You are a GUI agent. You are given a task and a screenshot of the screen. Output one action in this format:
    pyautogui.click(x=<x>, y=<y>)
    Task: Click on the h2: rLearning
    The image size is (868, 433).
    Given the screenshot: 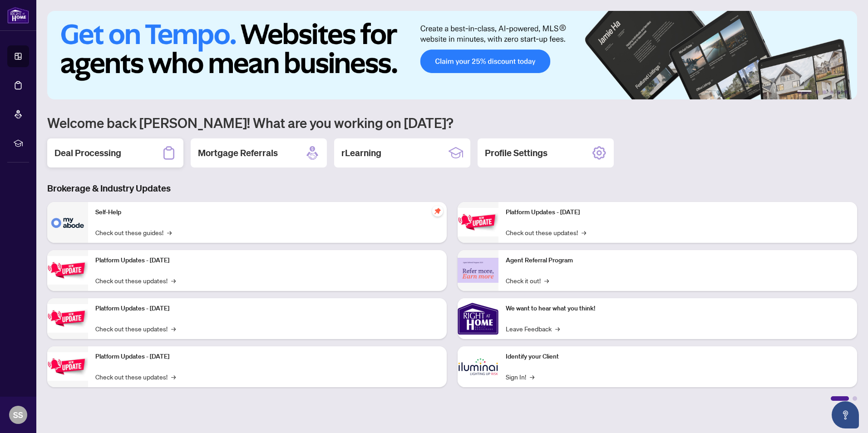 What is the action you would take?
    pyautogui.click(x=361, y=153)
    